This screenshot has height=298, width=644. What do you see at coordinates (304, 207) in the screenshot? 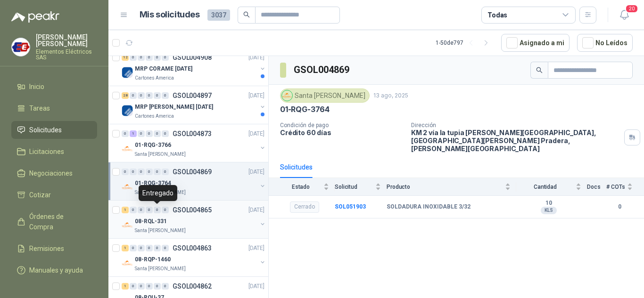
I see `div: Cerrado` at bounding box center [304, 207].